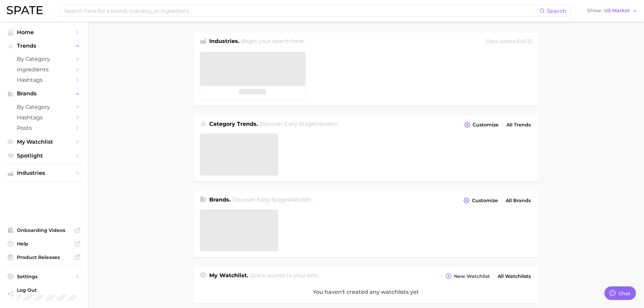 Image resolution: width=644 pixels, height=308 pixels. What do you see at coordinates (557, 11) in the screenshot?
I see `span: Search` at bounding box center [557, 11].